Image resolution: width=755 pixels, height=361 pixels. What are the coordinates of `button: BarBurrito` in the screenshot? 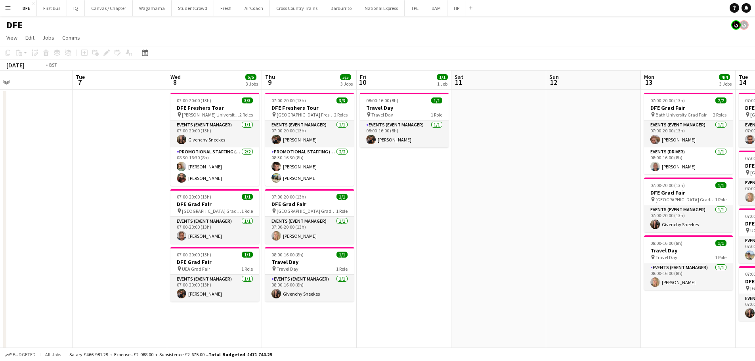 It's located at (341, 8).